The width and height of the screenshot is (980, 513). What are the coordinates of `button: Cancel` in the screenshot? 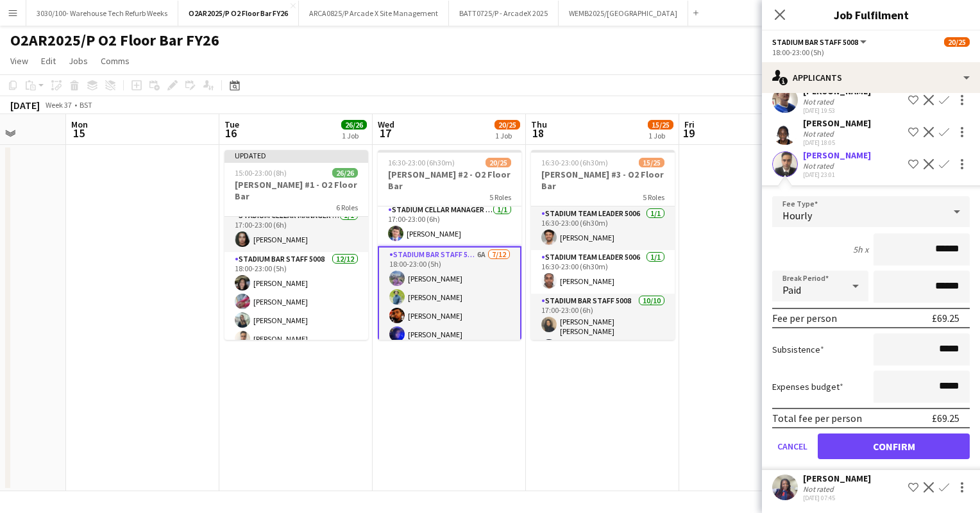 It's located at (793, 446).